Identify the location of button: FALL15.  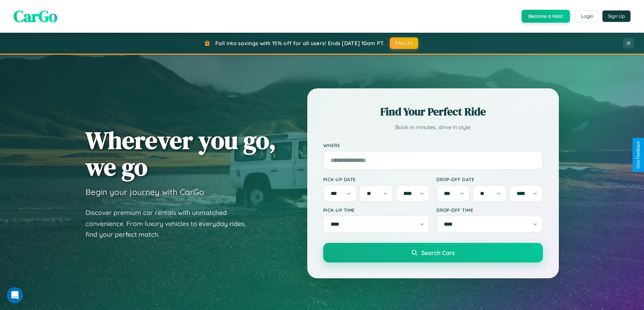
(404, 43).